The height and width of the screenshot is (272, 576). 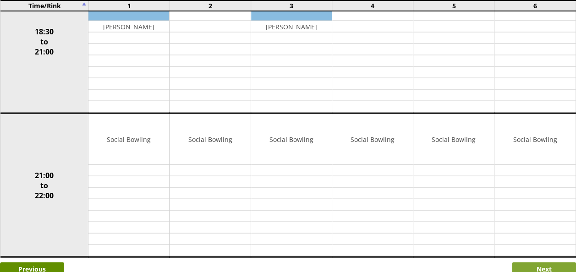 I want to click on td: 3, so click(x=292, y=6).